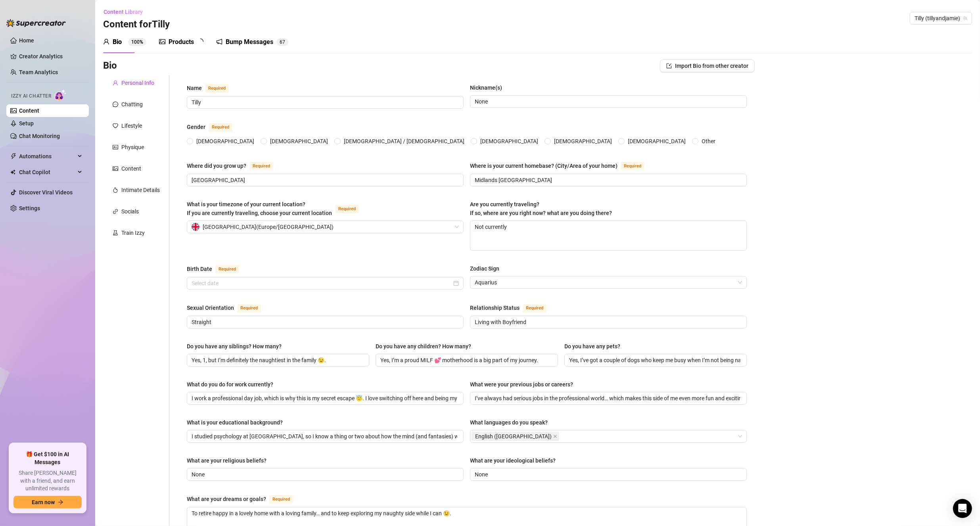  Describe the element at coordinates (230, 460) in the screenshot. I see `label: What are your religious beliefs?` at that location.